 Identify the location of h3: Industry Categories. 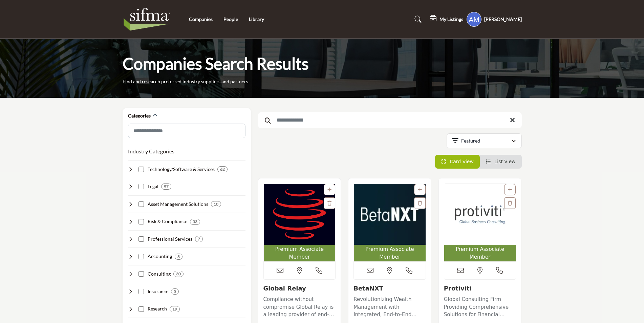
(151, 151).